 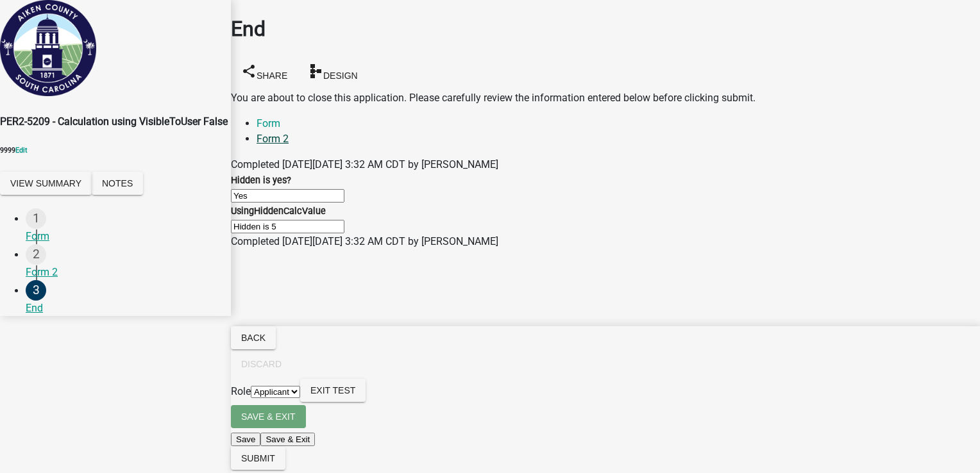 I want to click on button: Save, so click(x=246, y=439).